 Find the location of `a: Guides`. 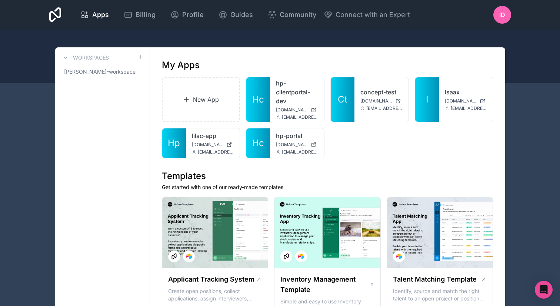

a: Guides is located at coordinates (236, 15).